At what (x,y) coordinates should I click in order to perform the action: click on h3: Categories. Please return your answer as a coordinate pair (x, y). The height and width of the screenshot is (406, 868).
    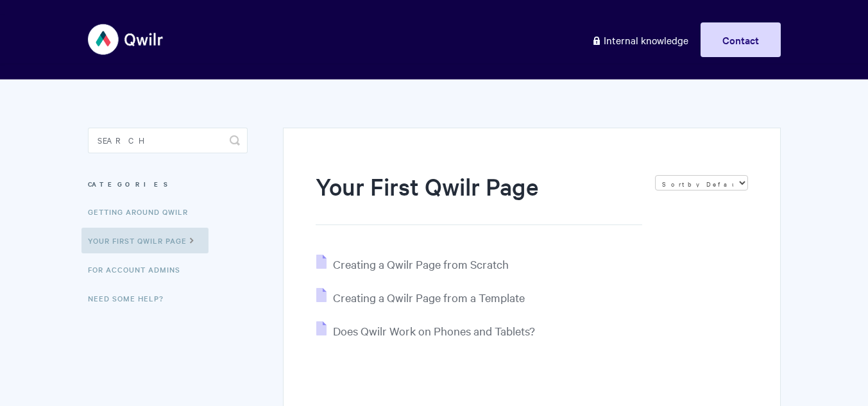
    Looking at the image, I should click on (168, 184).